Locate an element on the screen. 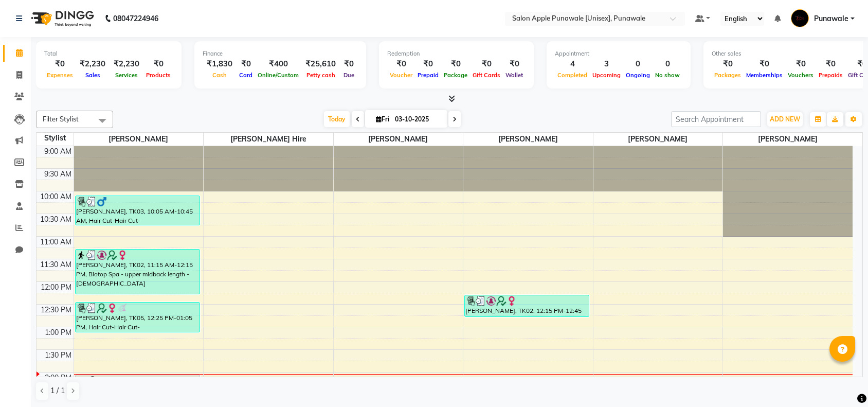  span: Filter Stylist is located at coordinates (61, 119).